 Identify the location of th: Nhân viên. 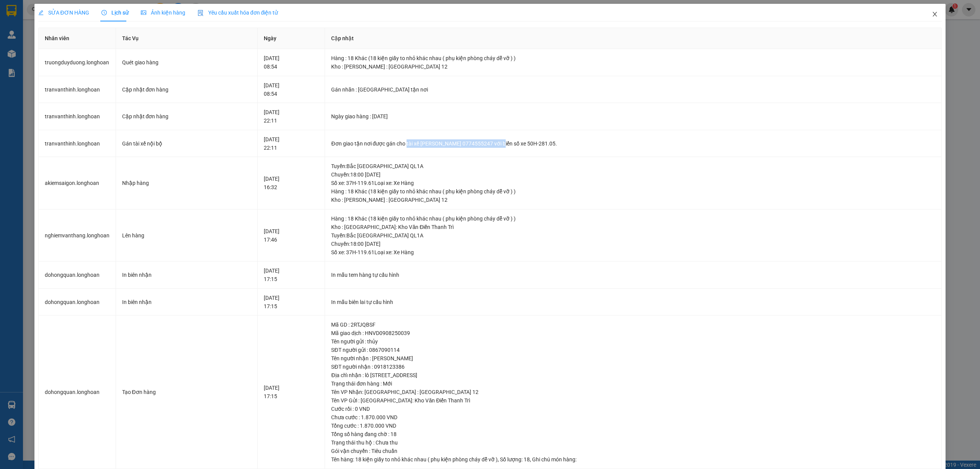
(77, 38).